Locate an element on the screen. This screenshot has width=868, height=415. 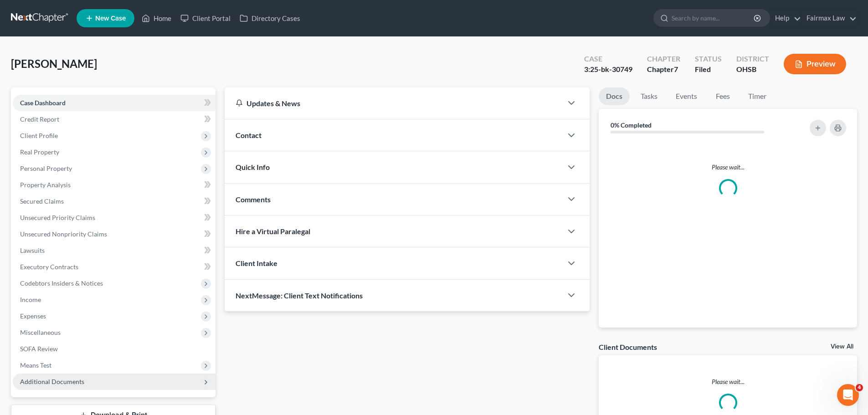
div: 3:25-bk-30749 is located at coordinates (608, 69).